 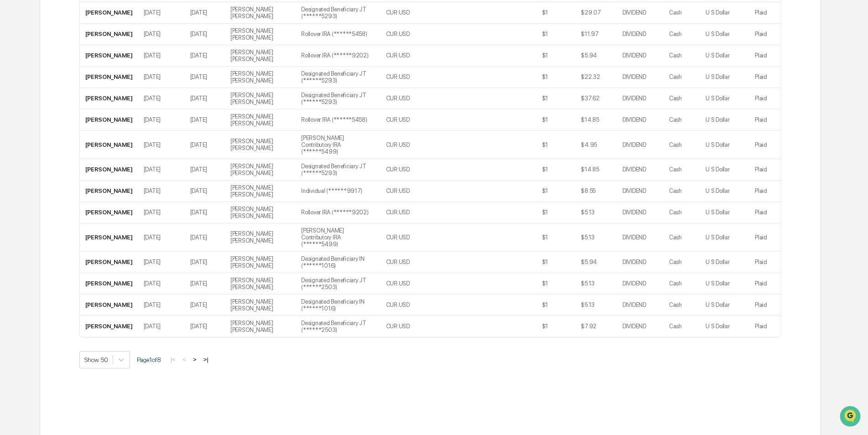 What do you see at coordinates (149, 360) in the screenshot?
I see `span: Page 1 of 8` at bounding box center [149, 360].